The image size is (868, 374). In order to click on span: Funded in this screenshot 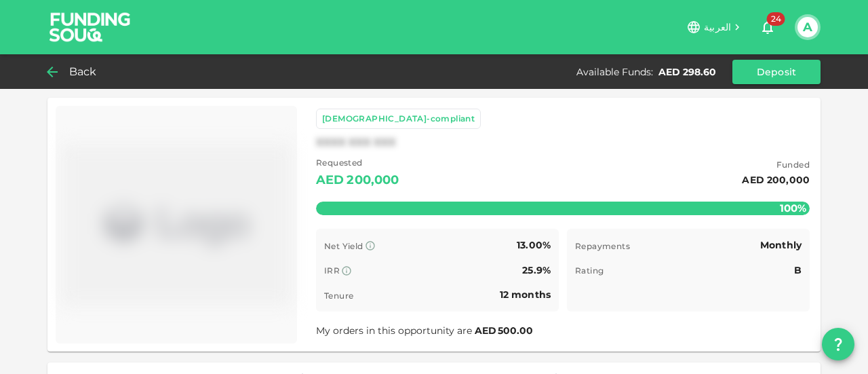, I will do `click(776, 165)`.